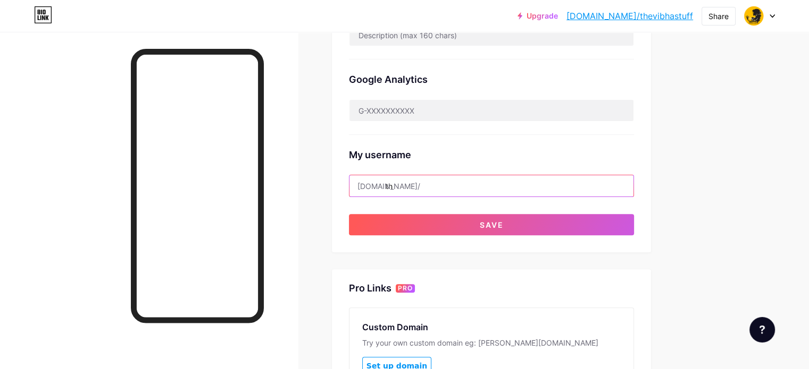  What do you see at coordinates (491, 225) in the screenshot?
I see `button: Save` at bounding box center [491, 225].